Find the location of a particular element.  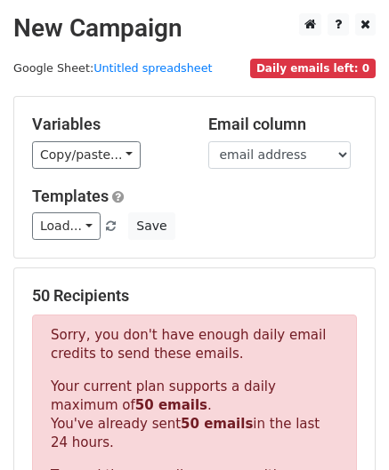

span: Daily emails left: 0 is located at coordinates (312, 68).